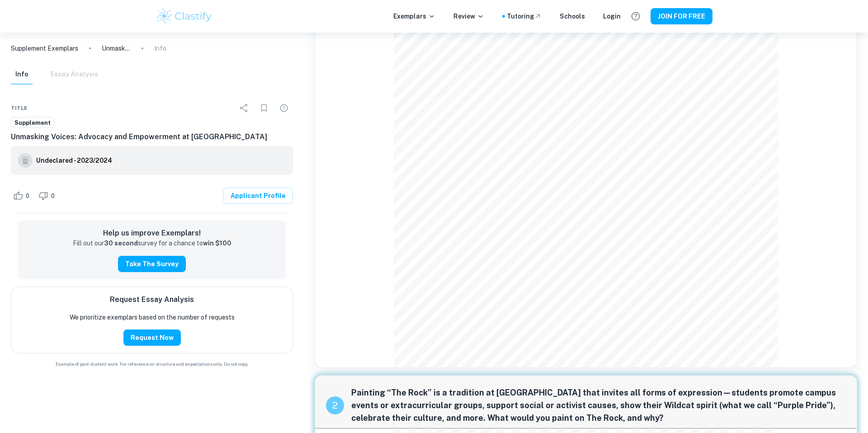 The width and height of the screenshot is (868, 433). Describe the element at coordinates (152, 300) in the screenshot. I see `h6: Request Essay Analysis` at that location.